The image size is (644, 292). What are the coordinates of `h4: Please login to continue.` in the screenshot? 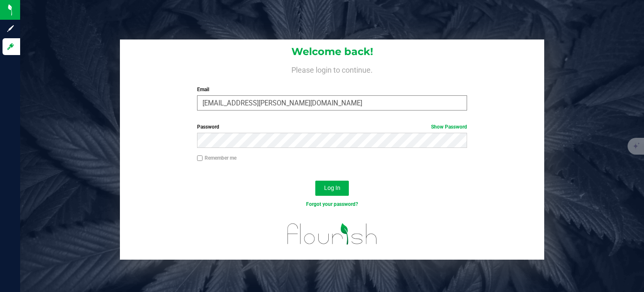 It's located at (332, 69).